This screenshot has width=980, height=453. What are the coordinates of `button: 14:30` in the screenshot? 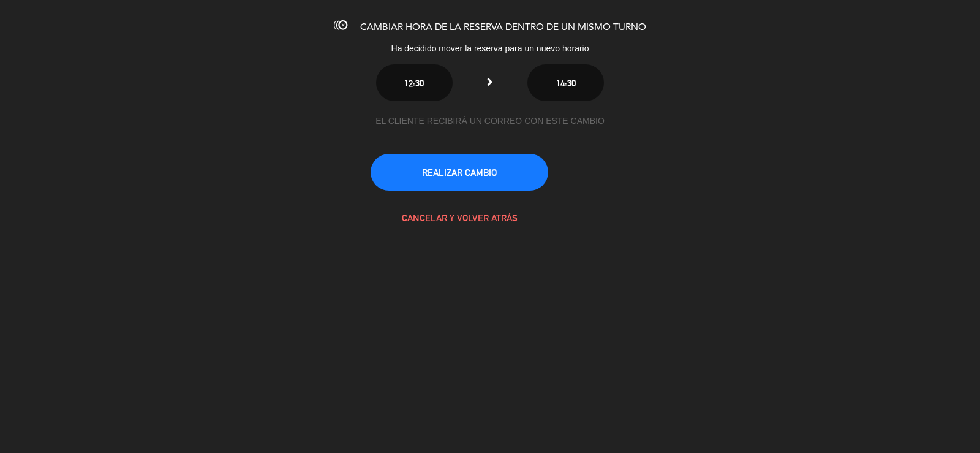 It's located at (565, 82).